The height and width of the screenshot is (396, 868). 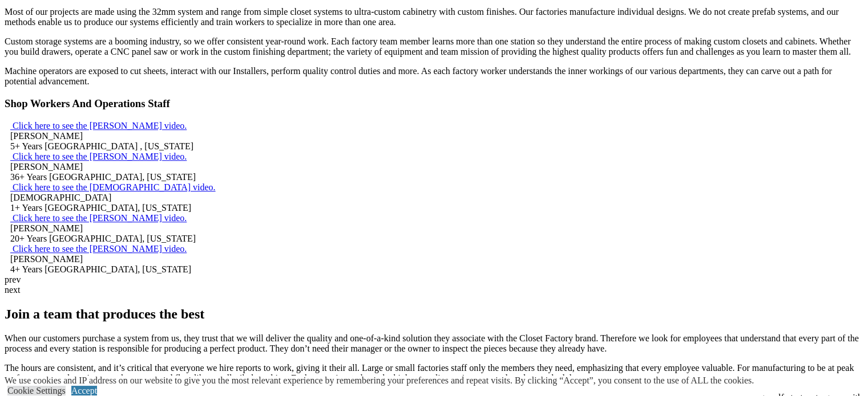 What do you see at coordinates (26, 269) in the screenshot?
I see `span: 4+ Years` at bounding box center [26, 269].